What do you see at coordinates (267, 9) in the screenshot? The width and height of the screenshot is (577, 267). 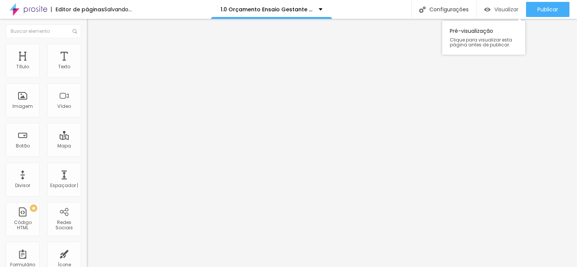 I see `p: 1.0 Orçamento Ensaio Gestante 2025` at bounding box center [267, 9].